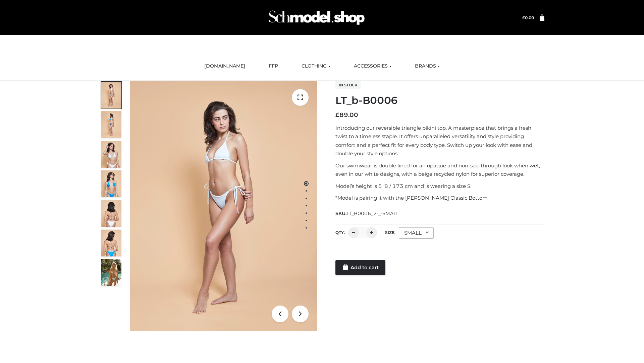 This screenshot has width=644, height=363. Describe the element at coordinates (111, 124) in the screenshot. I see `img: ArielClassicBikiniTop_CloudNine_AzureSky_OW114ECO_2-scaled.jpg` at that location.